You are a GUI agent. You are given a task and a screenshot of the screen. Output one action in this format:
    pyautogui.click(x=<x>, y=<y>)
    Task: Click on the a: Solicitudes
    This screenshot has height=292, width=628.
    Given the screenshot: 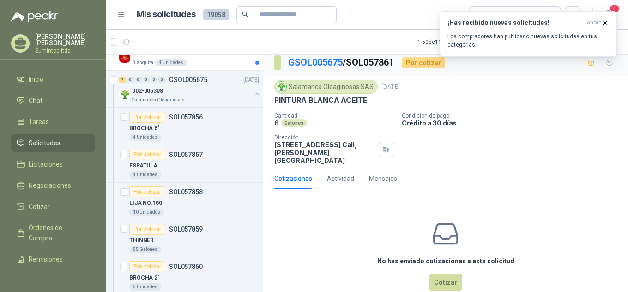 What is the action you would take?
    pyautogui.click(x=53, y=143)
    